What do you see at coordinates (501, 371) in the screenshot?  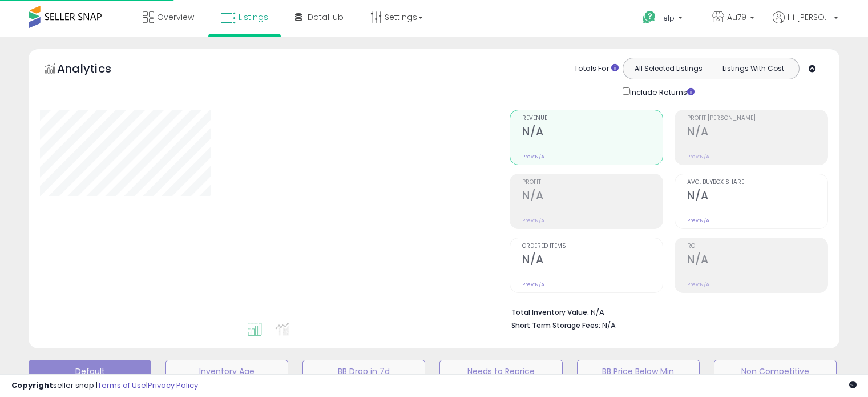 I see `button: Needs to Reprice` at bounding box center [501, 371].